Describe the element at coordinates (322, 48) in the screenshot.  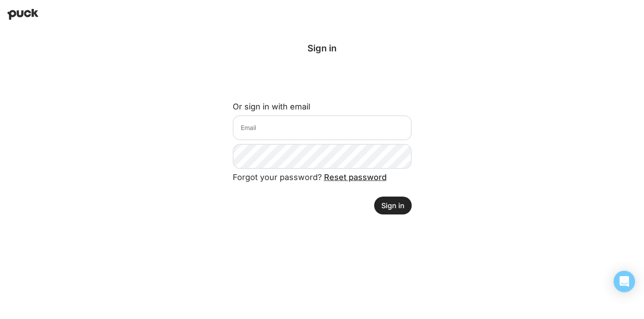
I see `div: Sign in` at that location.